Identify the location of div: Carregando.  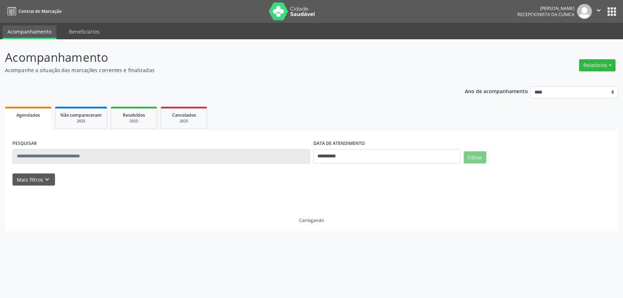
(311, 220).